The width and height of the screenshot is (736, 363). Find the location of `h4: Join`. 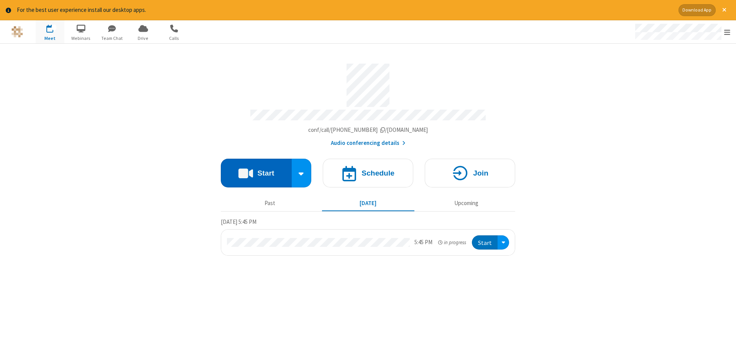

h4: Join is located at coordinates (481, 173).